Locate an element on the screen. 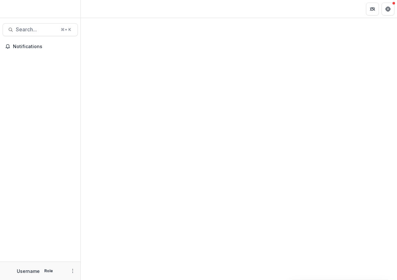 This screenshot has height=280, width=397. button: Partners is located at coordinates (373, 9).